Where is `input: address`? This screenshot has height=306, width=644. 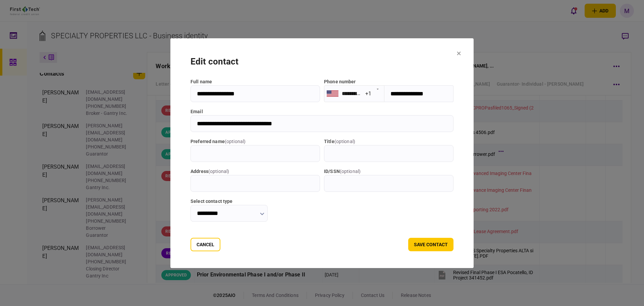 input: address is located at coordinates (255, 183).